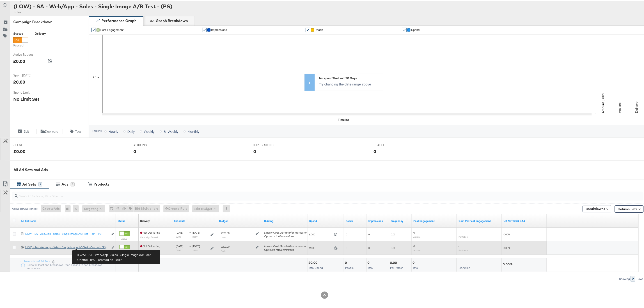 This screenshot has width=644, height=308. I want to click on div: Products, so click(101, 183).